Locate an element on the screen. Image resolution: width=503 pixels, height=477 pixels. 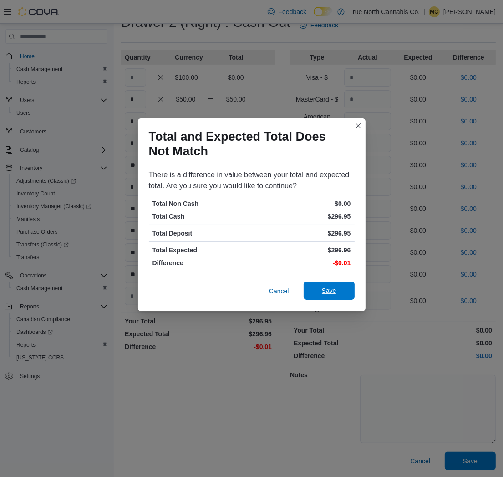
div: There is a difference in value between your total and expected total. Are you sure you would like... is located at coordinates (252, 180).